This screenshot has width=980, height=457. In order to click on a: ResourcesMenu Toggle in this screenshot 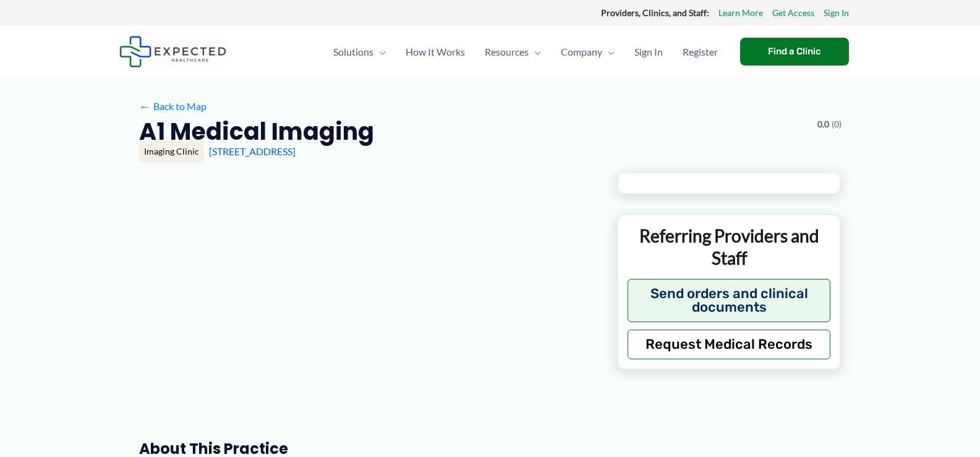, I will do `click(512, 52)`.